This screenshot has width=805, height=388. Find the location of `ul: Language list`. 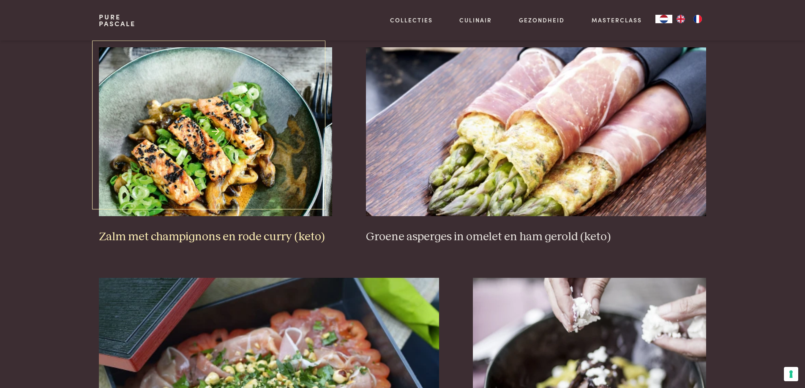

ul: Language list is located at coordinates (689, 19).